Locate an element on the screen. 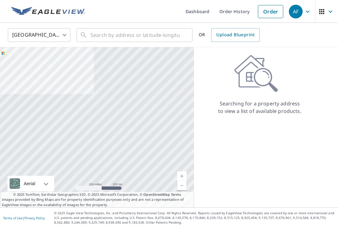  a: Privacy Policy is located at coordinates (34, 218).